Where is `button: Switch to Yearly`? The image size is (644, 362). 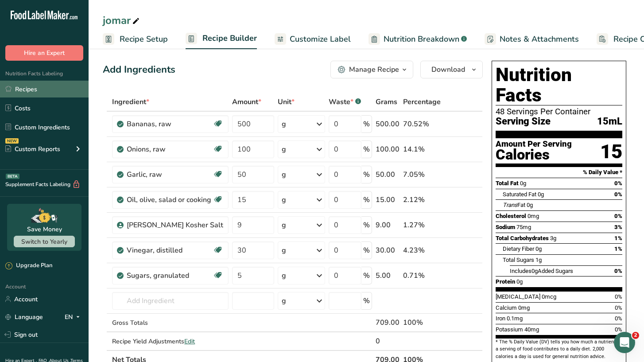 button: Switch to Yearly is located at coordinates (44, 241).